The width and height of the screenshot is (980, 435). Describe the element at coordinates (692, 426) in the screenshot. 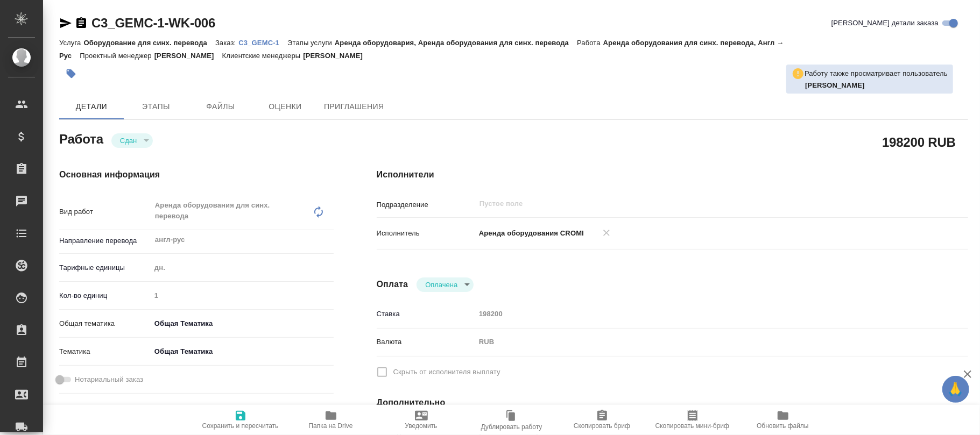

I see `span: Скопировать мини-бриф` at that location.